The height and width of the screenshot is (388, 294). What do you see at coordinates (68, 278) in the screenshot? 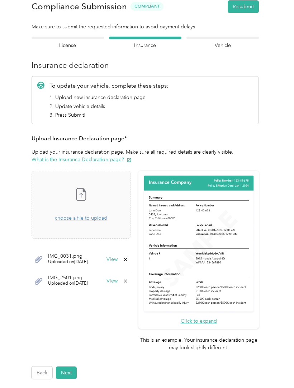
I see `span: IMG_2501.png` at bounding box center [68, 278].